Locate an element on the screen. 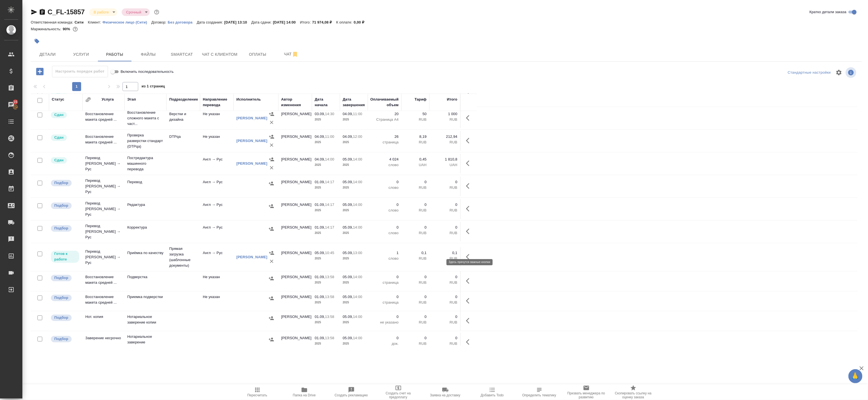  p: Подверстка is located at coordinates (146, 277).